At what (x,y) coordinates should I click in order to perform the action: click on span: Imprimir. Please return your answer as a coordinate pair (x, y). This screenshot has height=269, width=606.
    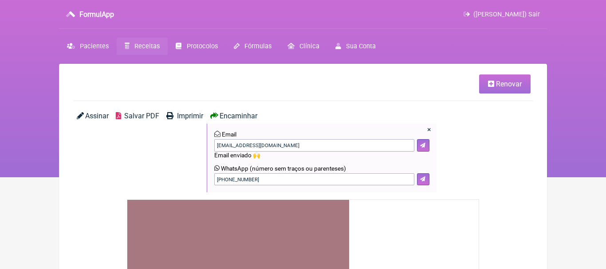
    Looking at the image, I should click on (190, 116).